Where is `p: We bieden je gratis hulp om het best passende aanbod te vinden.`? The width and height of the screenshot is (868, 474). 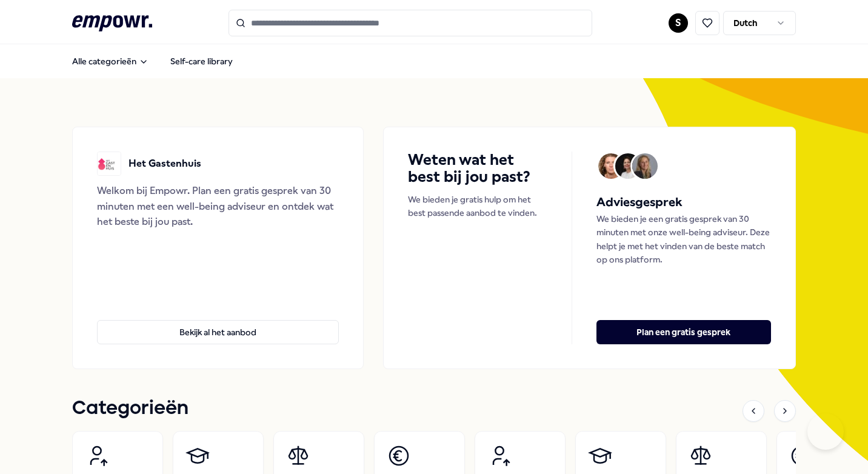 p: We bieden je gratis hulp om het best passende aanbod te vinden. is located at coordinates (478, 206).